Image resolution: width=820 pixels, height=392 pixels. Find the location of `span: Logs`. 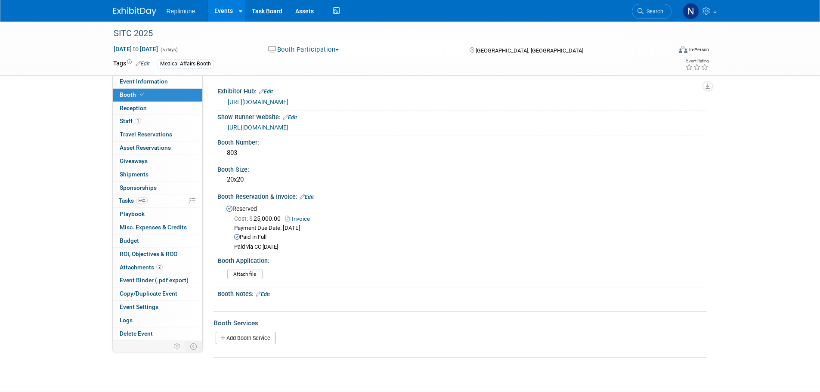

span: Logs is located at coordinates (126, 320).